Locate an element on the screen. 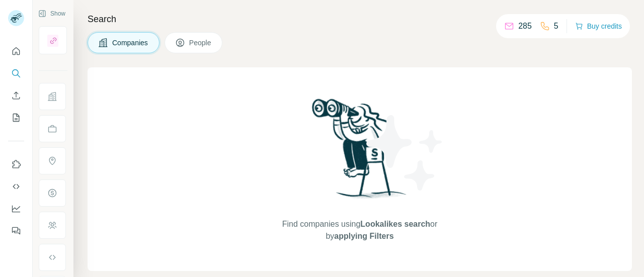 The height and width of the screenshot is (277, 644). button: Use Surfe on LinkedIn is located at coordinates (16, 165).